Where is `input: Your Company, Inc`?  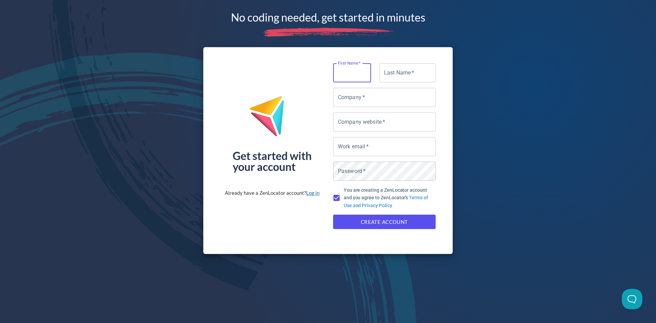 input: Your Company, Inc is located at coordinates (384, 97).